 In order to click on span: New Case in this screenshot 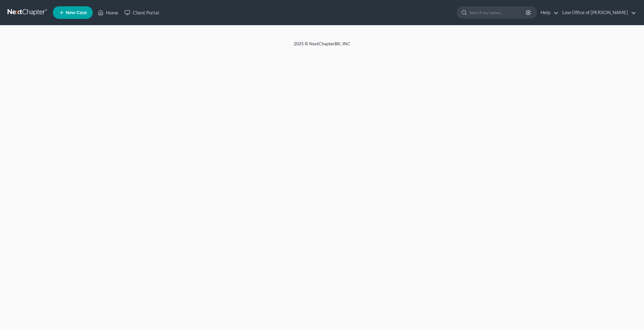, I will do `click(76, 13)`.